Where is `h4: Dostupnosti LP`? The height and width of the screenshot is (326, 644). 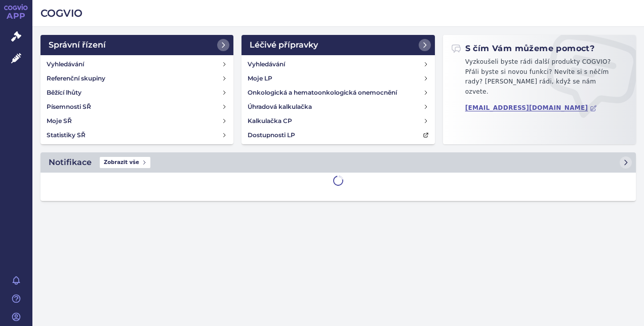 h4: Dostupnosti LP is located at coordinates (271, 135).